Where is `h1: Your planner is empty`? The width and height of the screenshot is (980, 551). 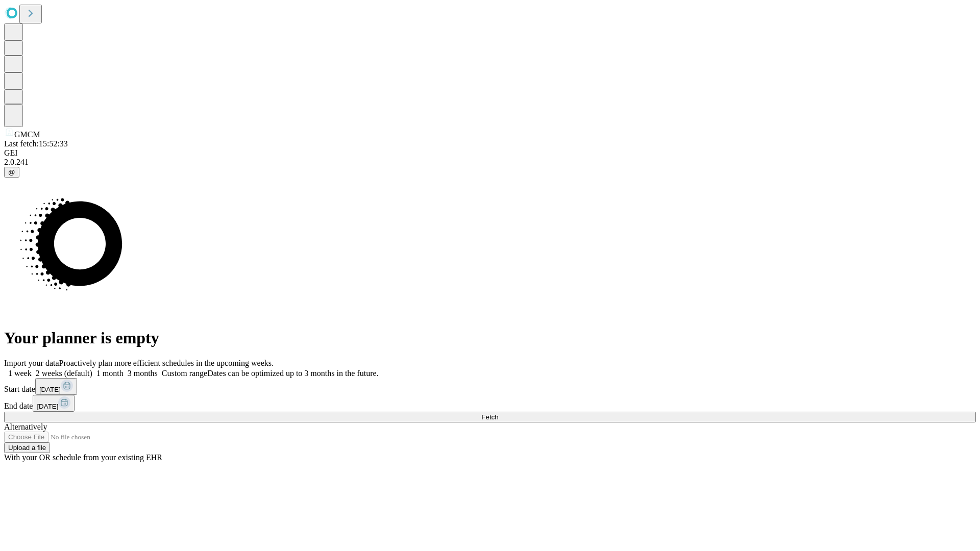 h1: Your planner is empty is located at coordinates (490, 337).